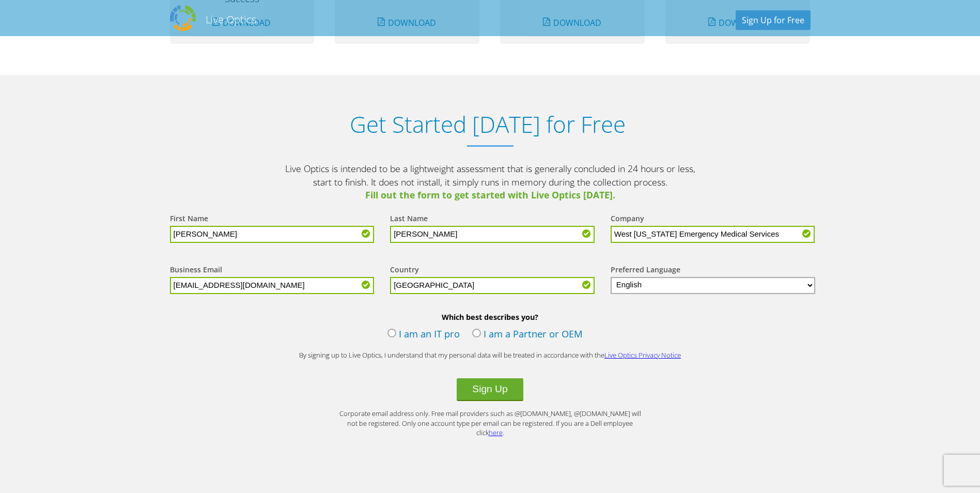 This screenshot has width=980, height=493. What do you see at coordinates (645, 270) in the screenshot?
I see `label: Preferred Language` at bounding box center [645, 270].